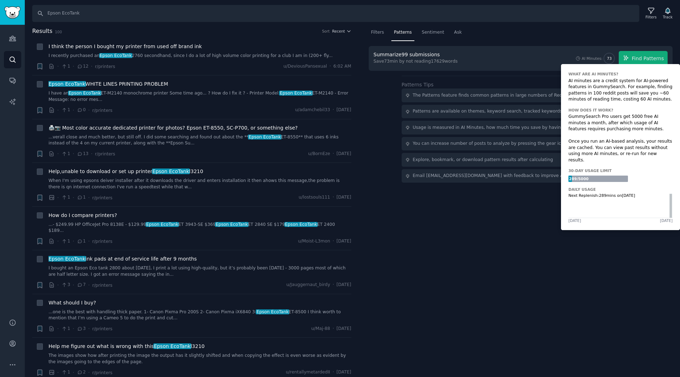 The width and height of the screenshot is (680, 377). I want to click on span: ink pads at end of service life after 9 months, so click(122, 259).